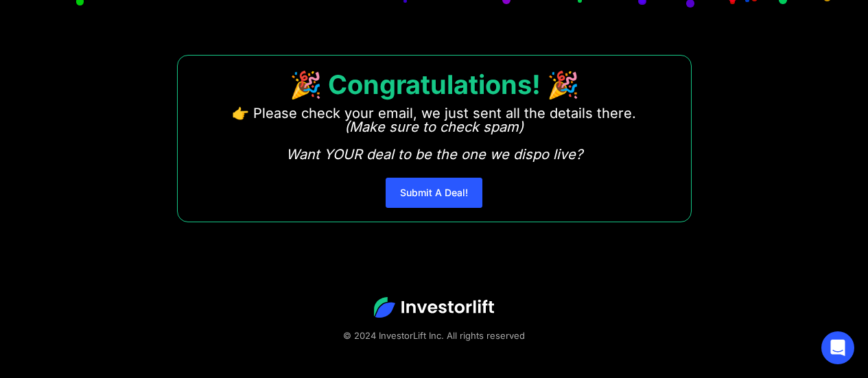 Image resolution: width=868 pixels, height=378 pixels. What do you see at coordinates (434, 336) in the screenshot?
I see `div: © 2024 InvestorLift Inc. All rights reserved` at bounding box center [434, 336].